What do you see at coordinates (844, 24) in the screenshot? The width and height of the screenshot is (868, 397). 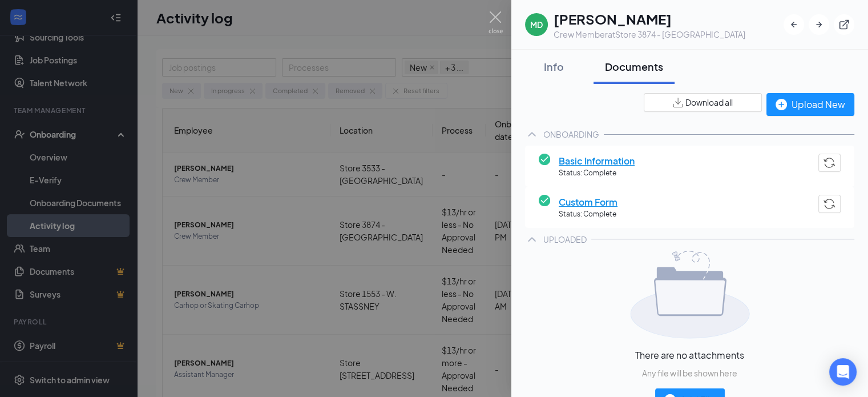 I see `svg: ExternalLink` at bounding box center [844, 24].